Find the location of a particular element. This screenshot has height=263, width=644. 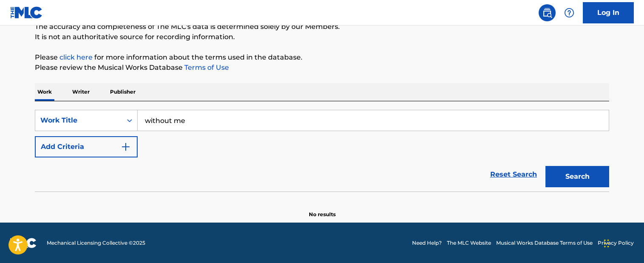

a: Need Help? is located at coordinates (427, 243).